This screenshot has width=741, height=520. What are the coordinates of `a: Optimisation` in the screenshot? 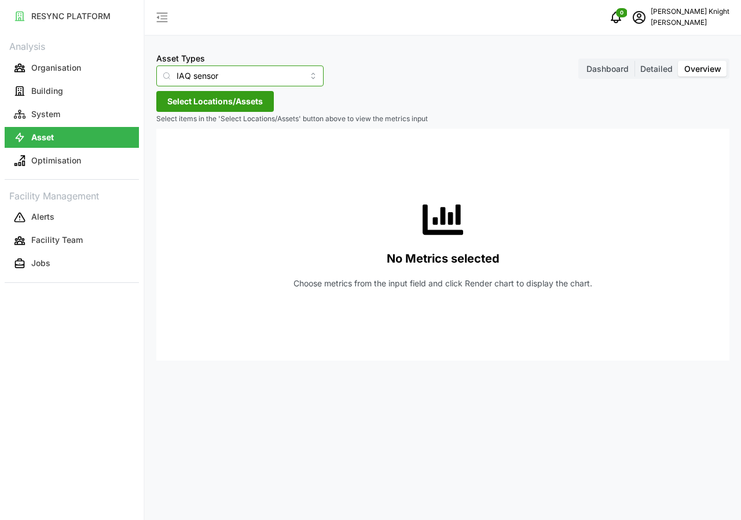 It's located at (72, 160).